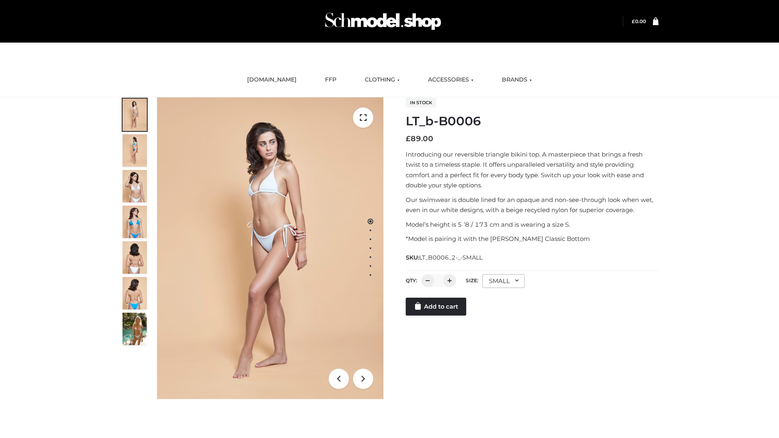 The image size is (779, 438). What do you see at coordinates (421, 103) in the screenshot?
I see `span: In stock` at bounding box center [421, 103].